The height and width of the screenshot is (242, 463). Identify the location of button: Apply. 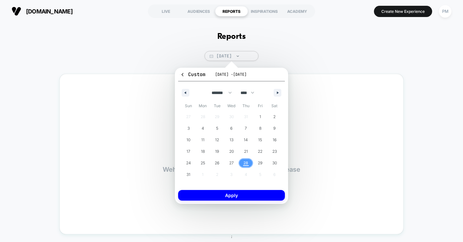
(232, 196).